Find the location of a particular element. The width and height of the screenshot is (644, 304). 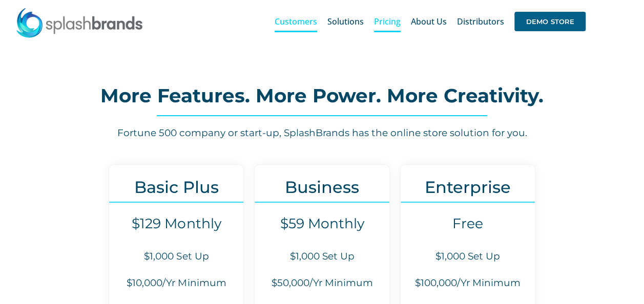

h6: $10,000/Yr Minimum is located at coordinates (176, 283).